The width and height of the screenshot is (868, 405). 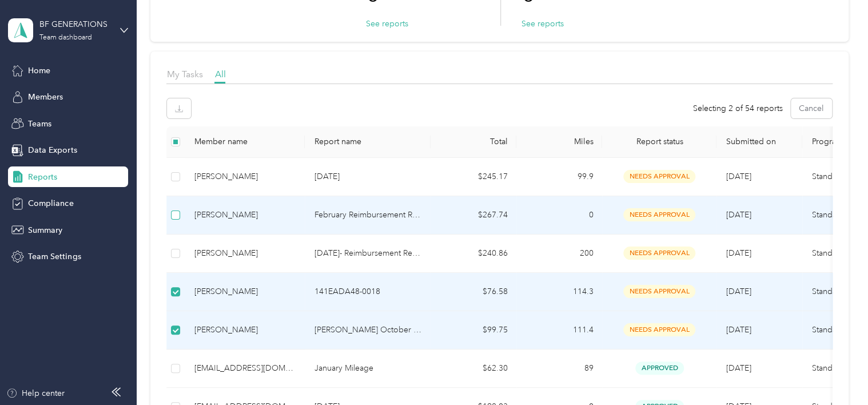 What do you see at coordinates (75, 24) in the screenshot?
I see `div: BF GENERATIONS` at bounding box center [75, 24].